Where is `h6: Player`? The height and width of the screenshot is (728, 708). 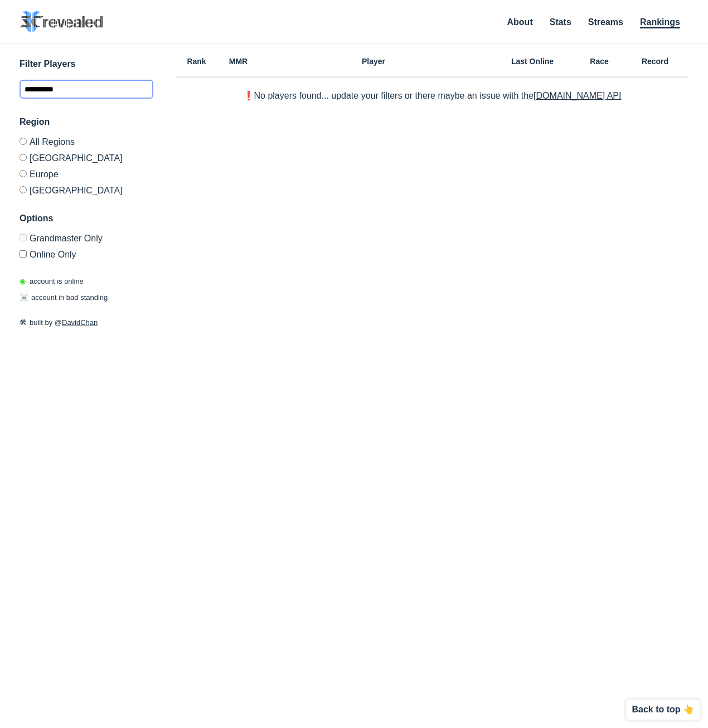 h6: Player is located at coordinates (374, 61).